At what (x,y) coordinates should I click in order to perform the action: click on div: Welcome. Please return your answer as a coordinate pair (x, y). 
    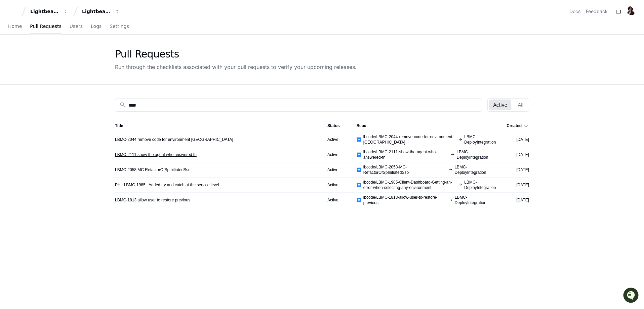
    Looking at the image, I should click on (64, 32).